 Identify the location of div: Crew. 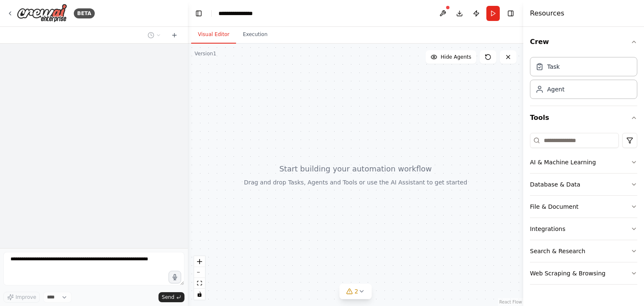
(584, 79).